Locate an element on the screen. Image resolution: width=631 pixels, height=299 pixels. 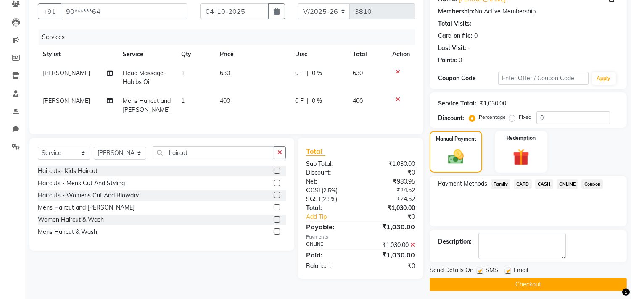
span: CARD is located at coordinates (522, 184).